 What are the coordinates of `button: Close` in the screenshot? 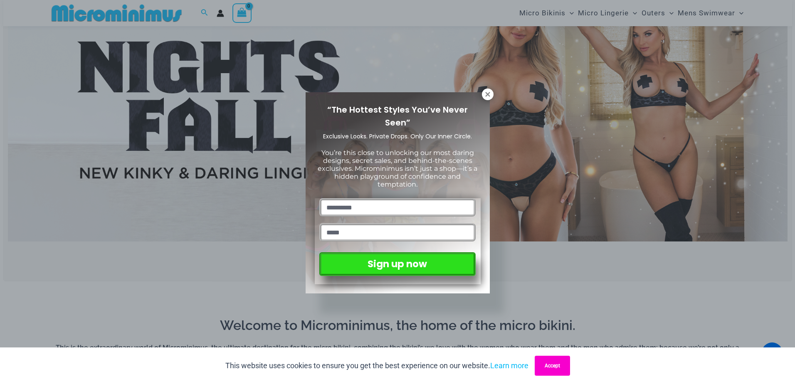 It's located at (488, 94).